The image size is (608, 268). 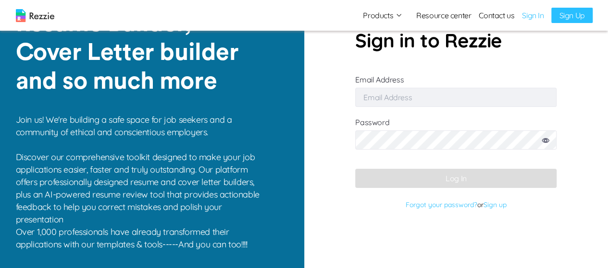 What do you see at coordinates (382, 15) in the screenshot?
I see `button: Products` at bounding box center [382, 15].